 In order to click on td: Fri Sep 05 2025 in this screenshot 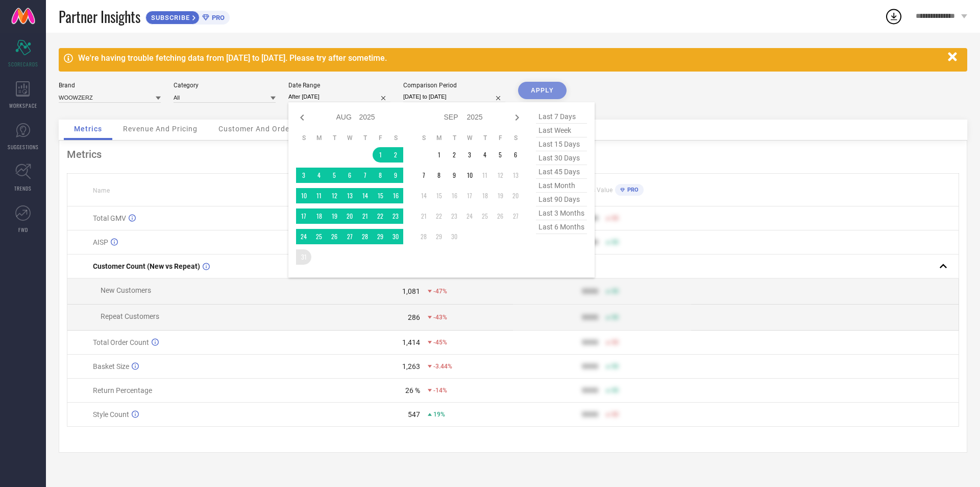, I will do `click(500, 155)`.